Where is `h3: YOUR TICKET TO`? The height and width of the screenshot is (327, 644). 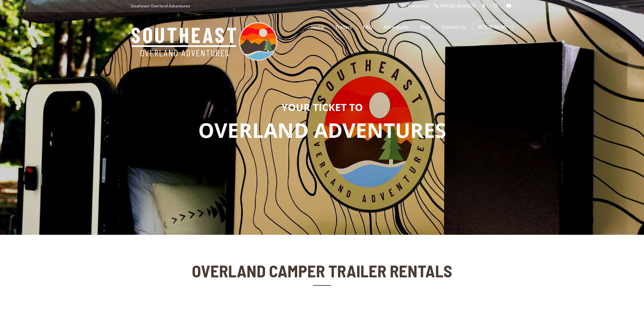
h3: YOUR TICKET TO is located at coordinates (322, 107).